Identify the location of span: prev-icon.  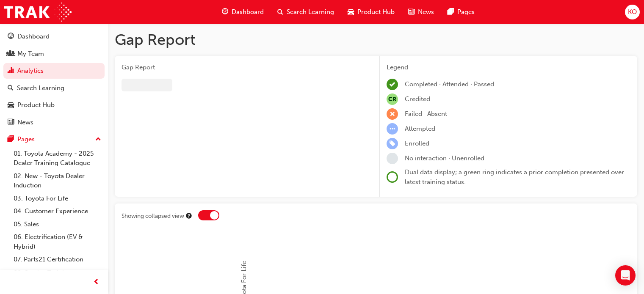
(96, 282).